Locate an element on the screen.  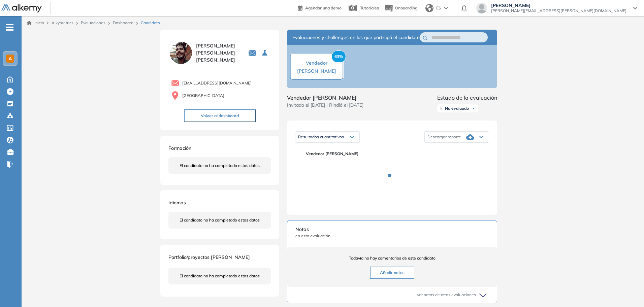
span: Resultados cuantitativos is located at coordinates (321, 136).